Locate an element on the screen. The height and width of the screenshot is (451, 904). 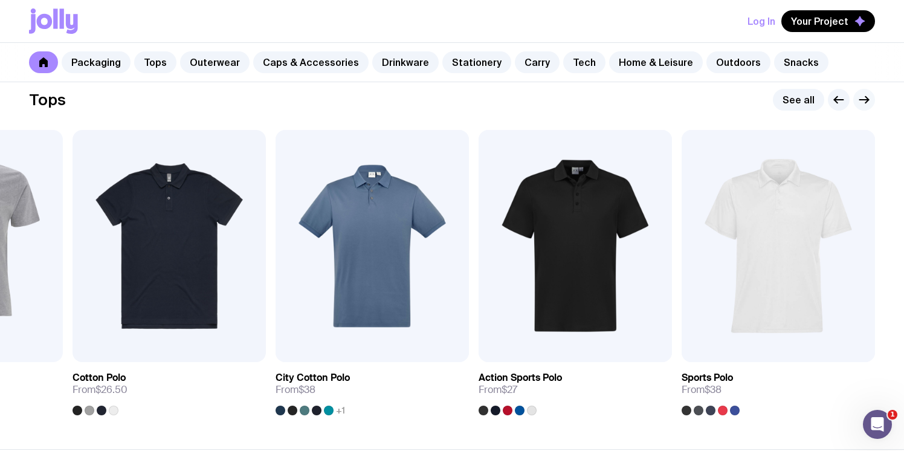
a: City Cotton PoloFrom$38+1 is located at coordinates (372, 388).